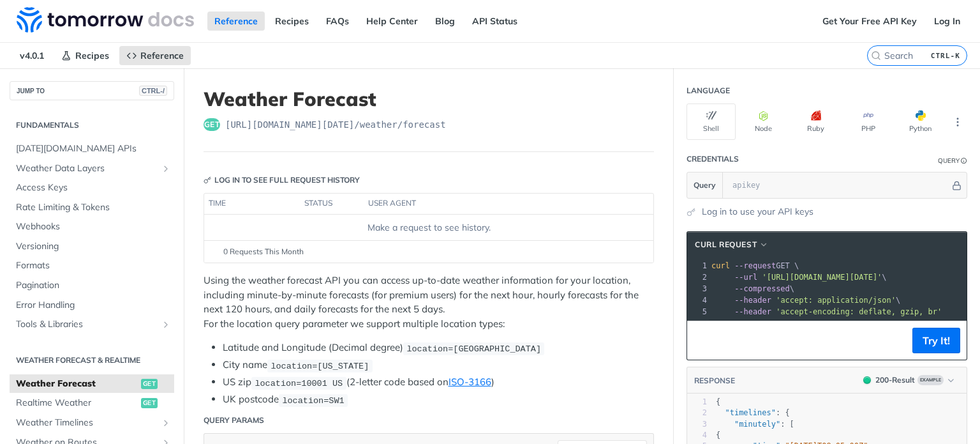  I want to click on div: 4, so click(698, 300).